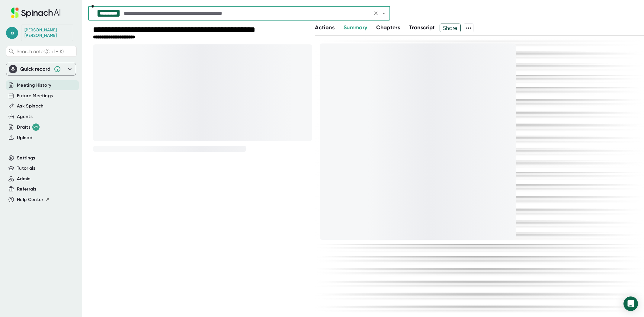  Describe the element at coordinates (376, 13) in the screenshot. I see `button: Clear` at that location.